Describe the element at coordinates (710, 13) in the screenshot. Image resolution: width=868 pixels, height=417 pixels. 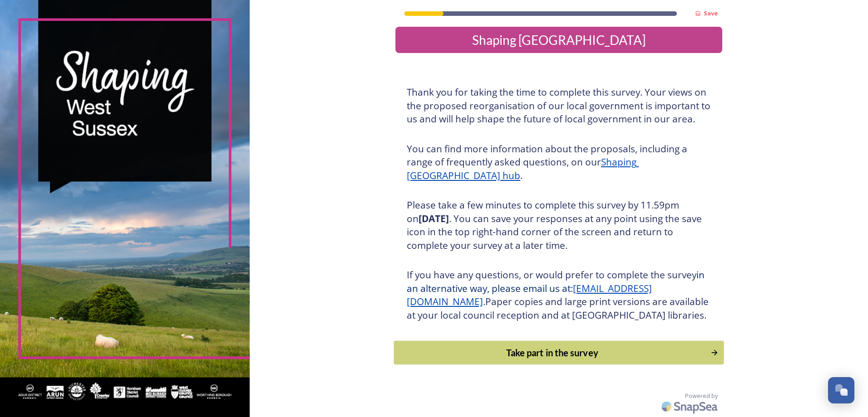
I see `strong: Save` at that location.